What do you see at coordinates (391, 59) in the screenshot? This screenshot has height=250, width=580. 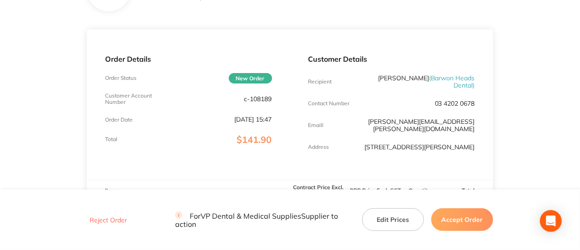 I see `p: Customer Details` at bounding box center [391, 59].